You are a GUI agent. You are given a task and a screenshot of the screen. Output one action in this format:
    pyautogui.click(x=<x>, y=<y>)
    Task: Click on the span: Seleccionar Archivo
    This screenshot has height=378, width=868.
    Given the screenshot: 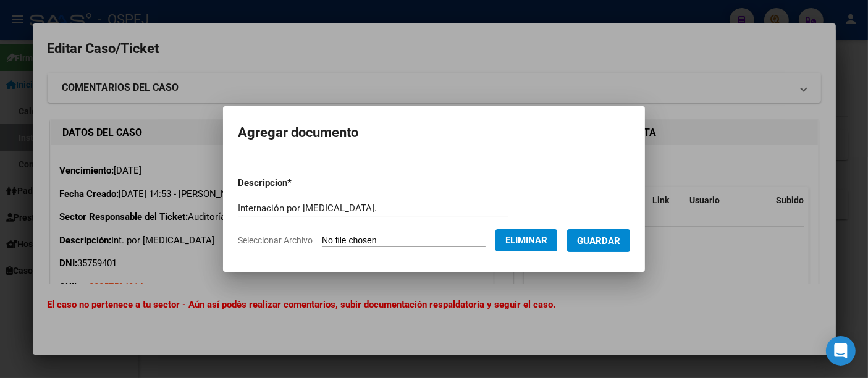 What is the action you would take?
    pyautogui.click(x=275, y=240)
    